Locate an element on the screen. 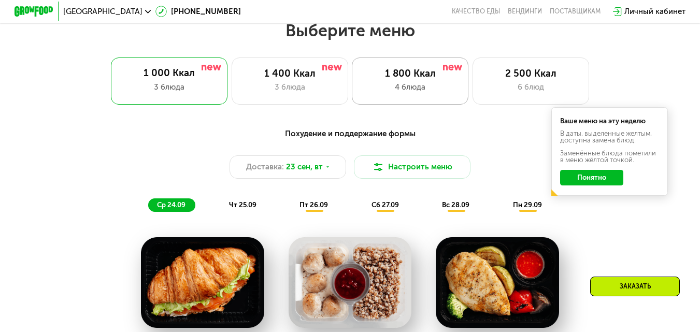 The height and width of the screenshot is (332, 700). span: вс 28.09 is located at coordinates (455, 205).